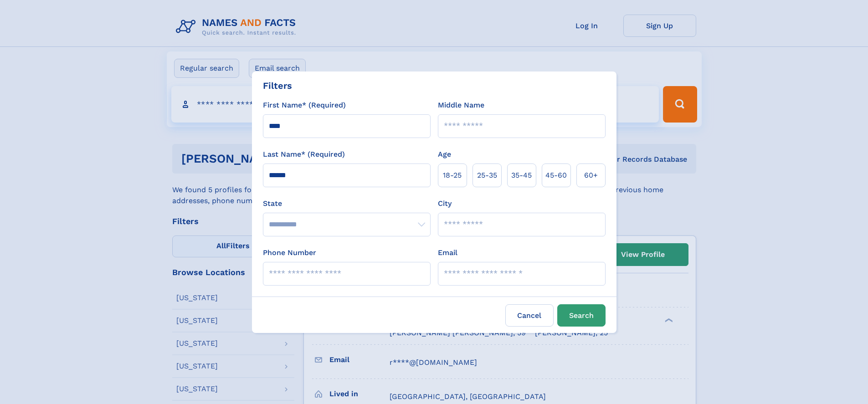 Image resolution: width=868 pixels, height=404 pixels. What do you see at coordinates (304, 154) in the screenshot?
I see `label: Last Name* (Required)` at bounding box center [304, 154].